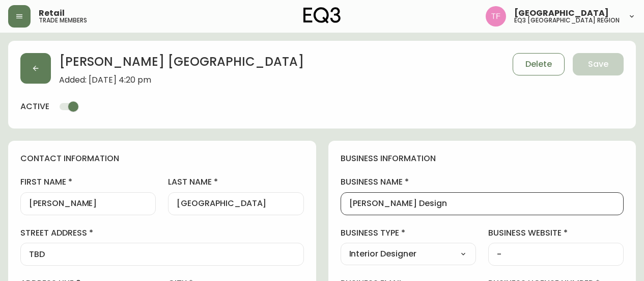 This screenshot has height=281, width=644. I want to click on button: Delete, so click(538, 64).